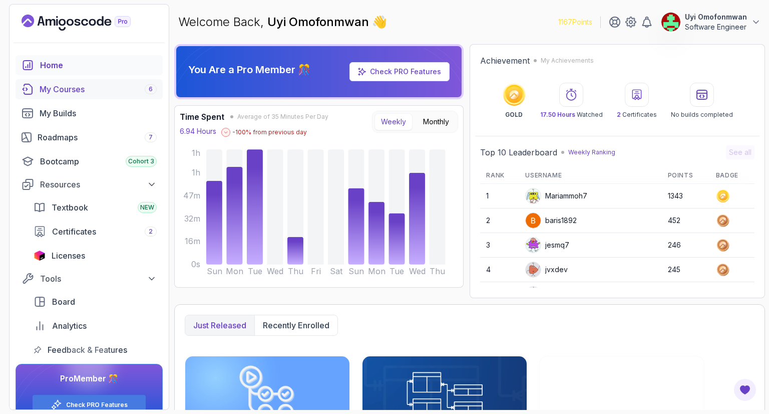 The image size is (769, 414). I want to click on span: Board, so click(64, 301).